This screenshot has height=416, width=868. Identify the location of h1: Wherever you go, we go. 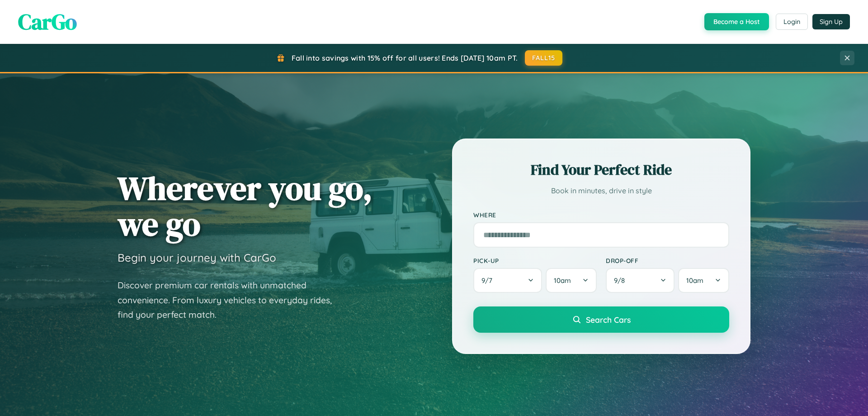
(245, 206).